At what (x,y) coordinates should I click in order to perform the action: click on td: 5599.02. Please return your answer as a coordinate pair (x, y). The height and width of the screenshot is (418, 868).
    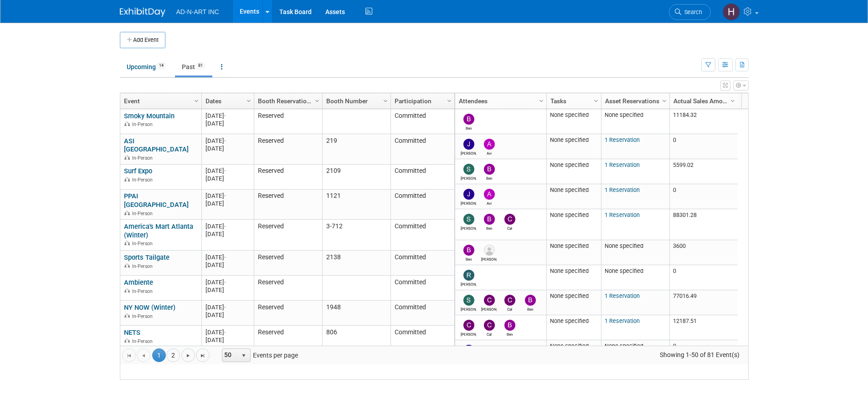
    Looking at the image, I should click on (703, 172).